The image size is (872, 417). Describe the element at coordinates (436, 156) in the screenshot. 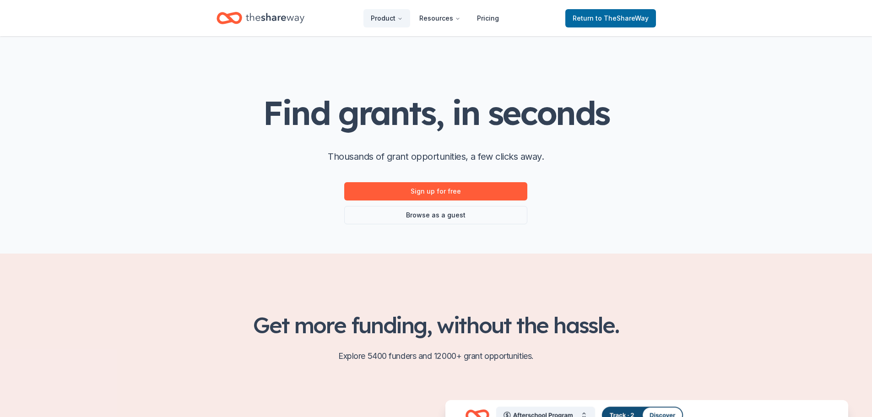

I see `p: Thousands of grant opportunities, a few clicks away.` at that location.